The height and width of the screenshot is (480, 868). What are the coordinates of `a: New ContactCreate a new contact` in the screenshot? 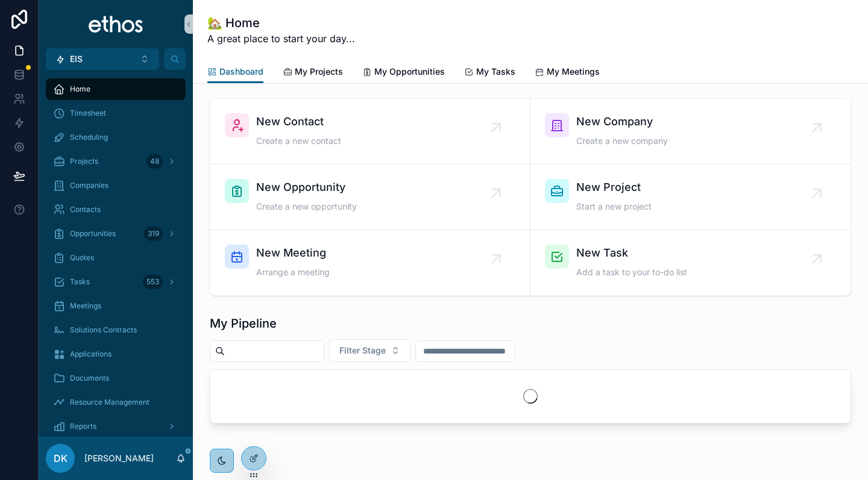 It's located at (370, 131).